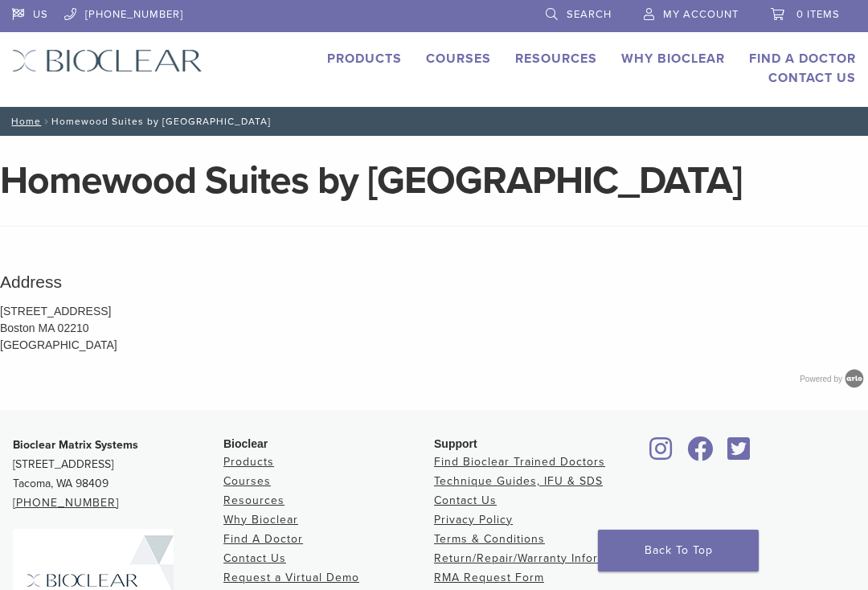  Describe the element at coordinates (589, 14) in the screenshot. I see `span: Search` at that location.